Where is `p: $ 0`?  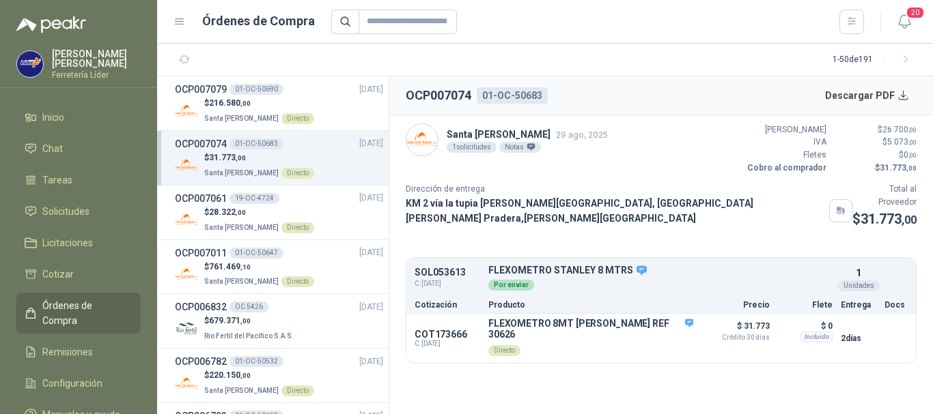 p: $ 0 is located at coordinates (805, 326).